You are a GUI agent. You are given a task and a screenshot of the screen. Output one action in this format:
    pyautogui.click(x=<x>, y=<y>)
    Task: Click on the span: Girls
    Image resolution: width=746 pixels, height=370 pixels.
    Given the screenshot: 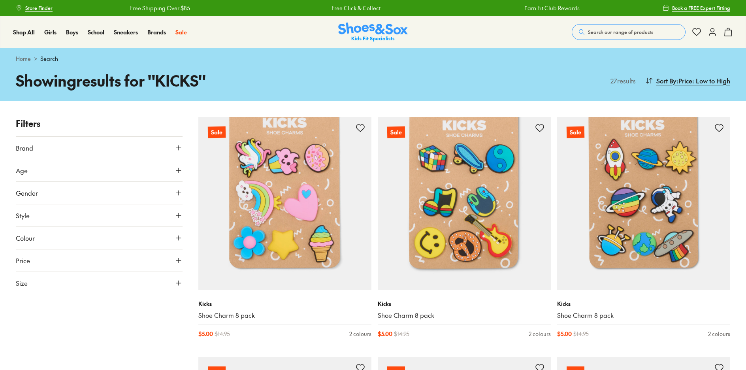 What is the action you would take?
    pyautogui.click(x=50, y=32)
    